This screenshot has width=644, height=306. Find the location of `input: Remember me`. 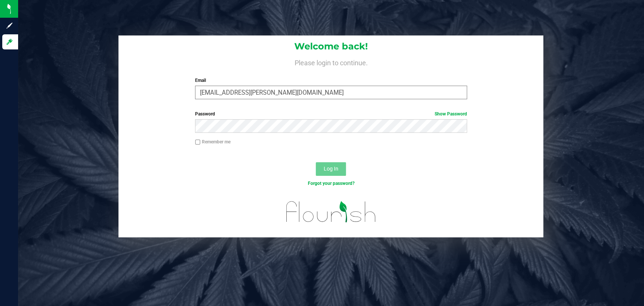

input: Remember me is located at coordinates (198, 143).